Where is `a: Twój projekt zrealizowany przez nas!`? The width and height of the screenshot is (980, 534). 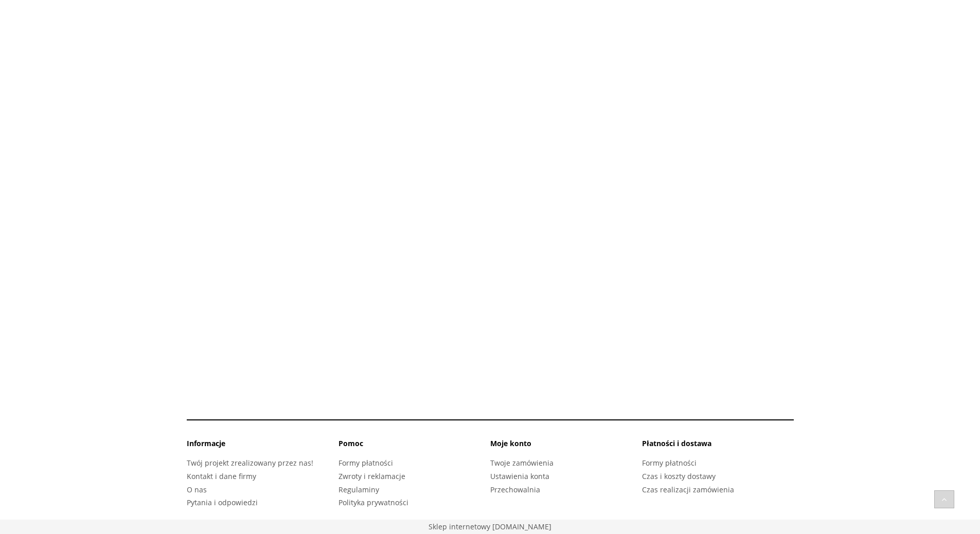 a: Twój projekt zrealizowany przez nas! is located at coordinates (250, 463).